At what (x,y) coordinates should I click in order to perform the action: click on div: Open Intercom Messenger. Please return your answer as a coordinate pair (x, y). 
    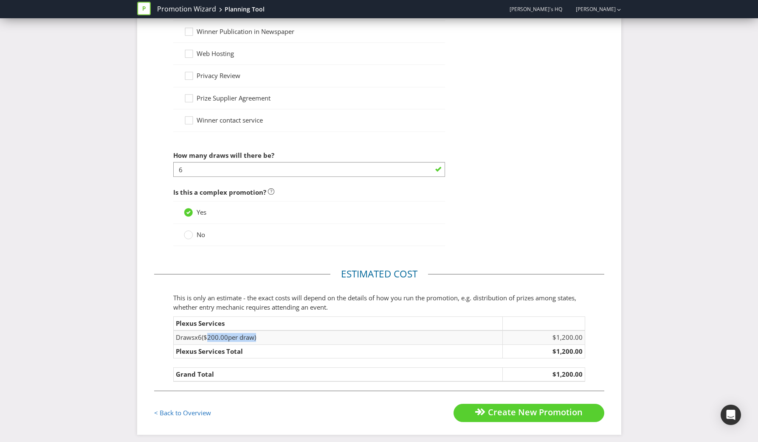
    Looking at the image, I should click on (731, 415).